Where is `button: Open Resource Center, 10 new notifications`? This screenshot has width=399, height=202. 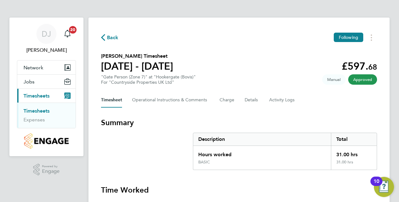 button: Open Resource Center, 10 new notifications is located at coordinates (384, 187).